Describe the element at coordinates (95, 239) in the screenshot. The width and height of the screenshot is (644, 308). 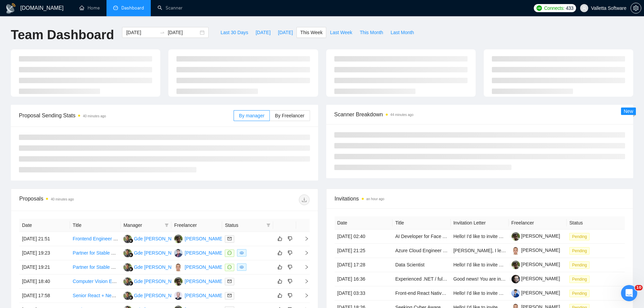
I see `td: Frontend Engineer | Next.js / React` at that location.